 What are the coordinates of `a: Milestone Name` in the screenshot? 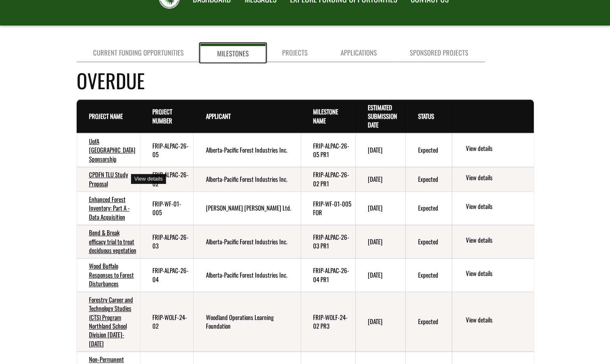 It's located at (326, 116).